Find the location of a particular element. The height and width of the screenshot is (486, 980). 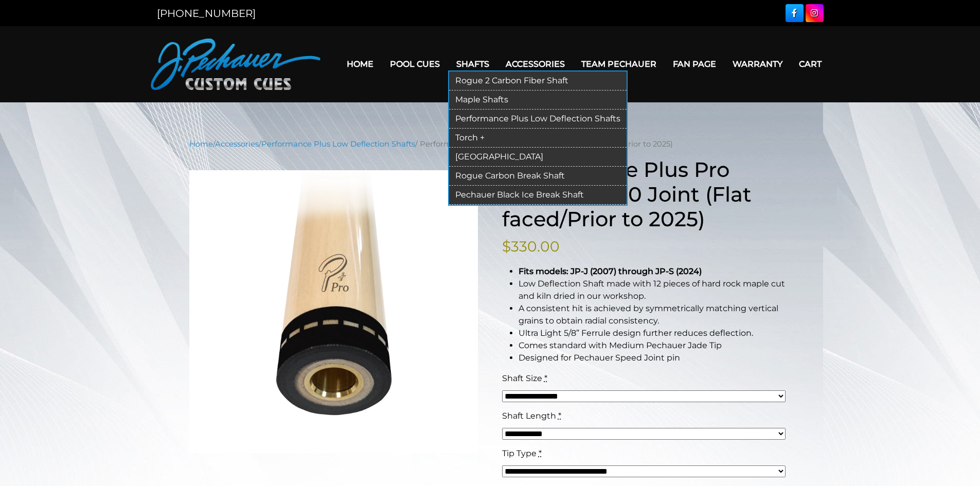

a: Shafts is located at coordinates (472, 64).